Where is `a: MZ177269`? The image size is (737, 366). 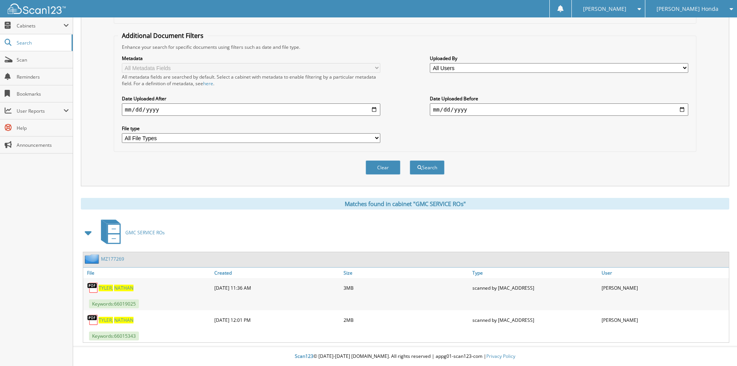 a: MZ177269 is located at coordinates (113, 259).